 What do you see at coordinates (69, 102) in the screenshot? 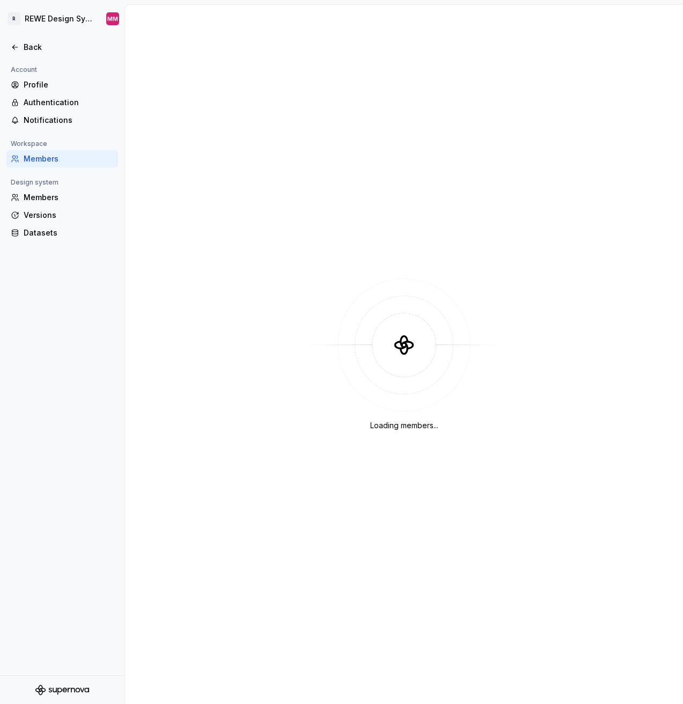
I see `div: Authentication` at bounding box center [69, 102].